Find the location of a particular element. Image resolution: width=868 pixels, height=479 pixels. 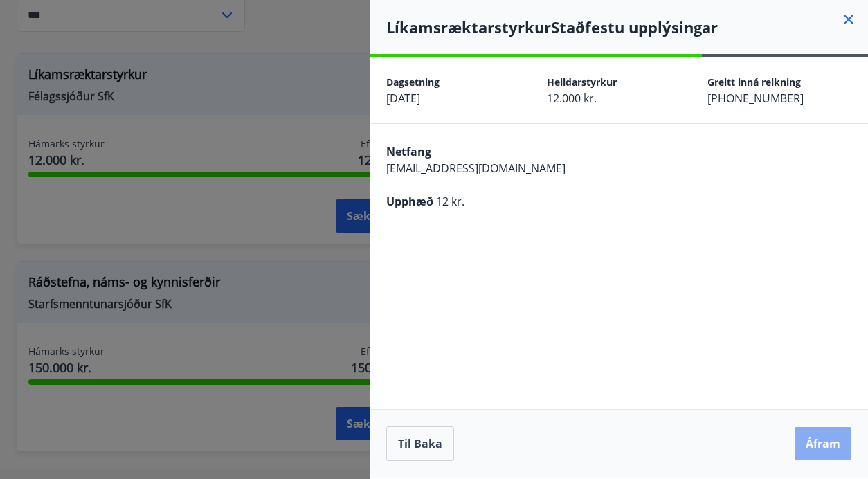

span: Dagsetning is located at coordinates (413, 82).